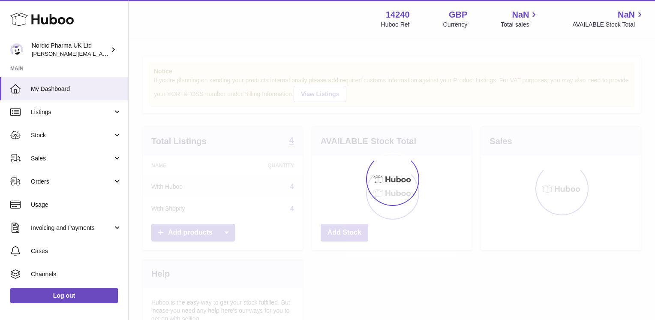 Image resolution: width=655 pixels, height=320 pixels. What do you see at coordinates (458, 15) in the screenshot?
I see `strong: GBP` at bounding box center [458, 15].